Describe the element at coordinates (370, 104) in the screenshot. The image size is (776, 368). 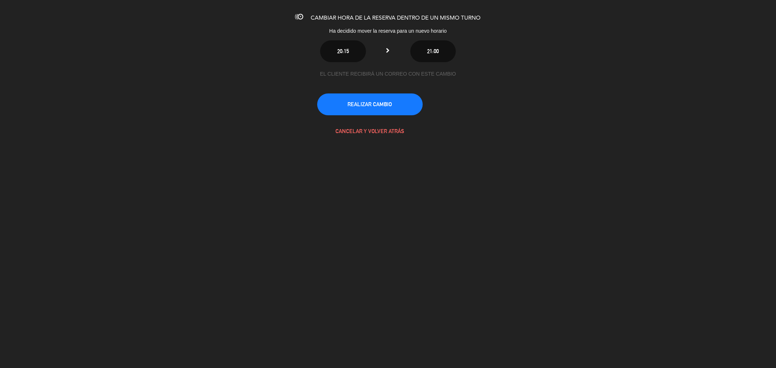
I see `button: REALIZAR CAMBIO` at that location.